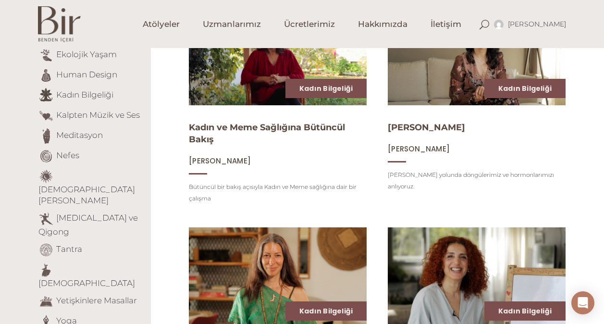 This screenshot has height=324, width=604. What do you see at coordinates (446, 24) in the screenshot?
I see `span: İletişim` at bounding box center [446, 24].